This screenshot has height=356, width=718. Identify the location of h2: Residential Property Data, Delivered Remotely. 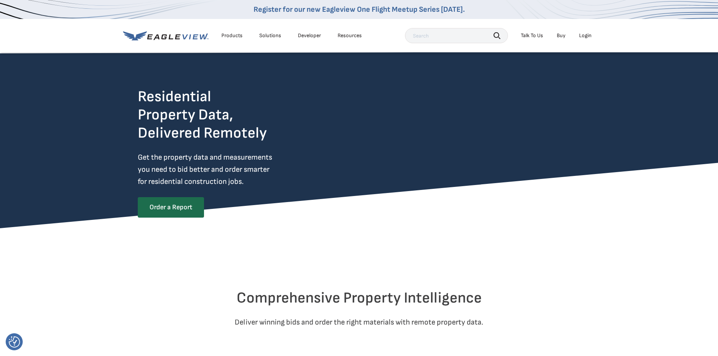
(202, 115).